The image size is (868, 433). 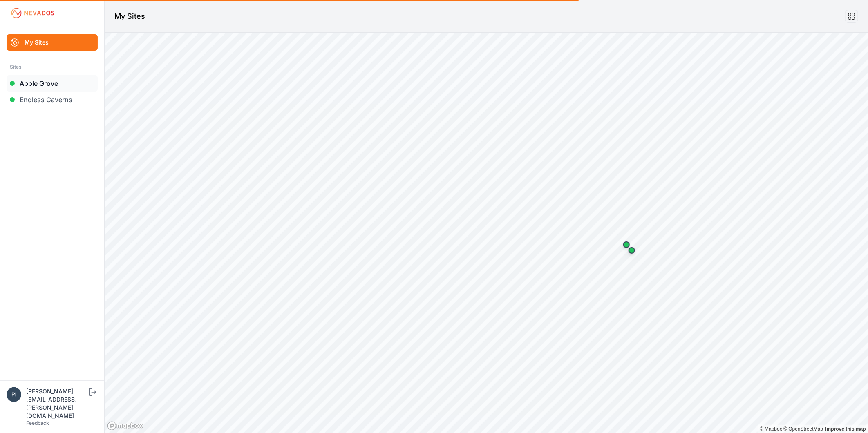 I want to click on a: OpenStreetMap, so click(x=803, y=429).